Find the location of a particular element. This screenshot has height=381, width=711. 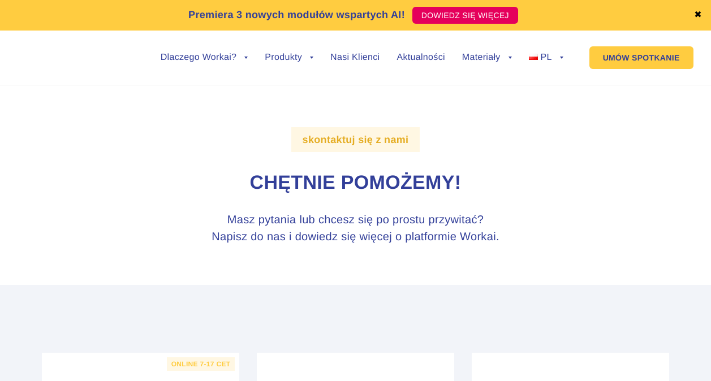

a: DOWIEDZ SIĘ WIĘCEJ is located at coordinates (465, 15).